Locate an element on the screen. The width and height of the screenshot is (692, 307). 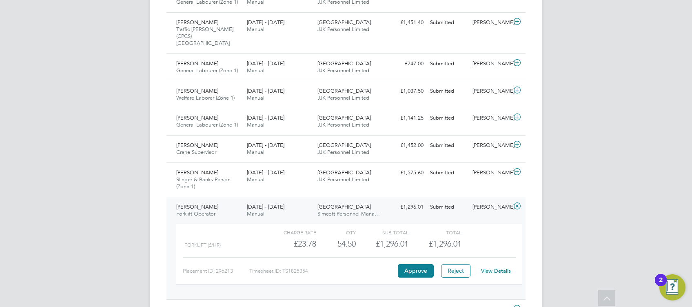
span: Simcott Personnel Mana… is located at coordinates (348, 213).